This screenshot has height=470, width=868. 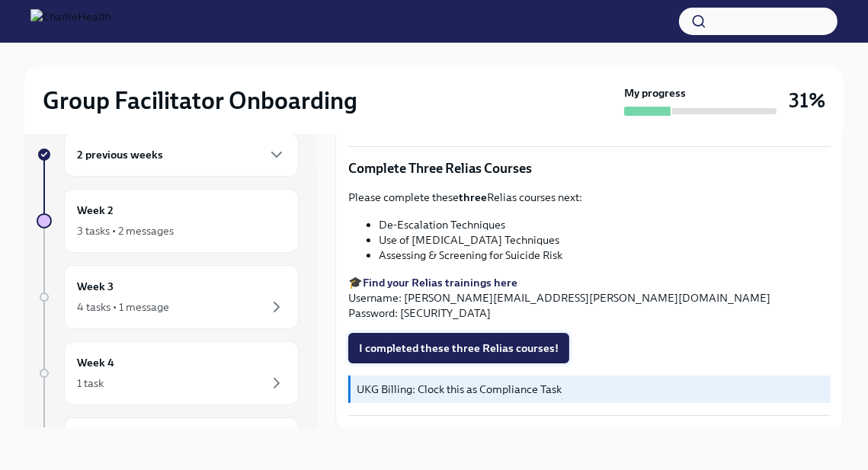 What do you see at coordinates (120, 154) in the screenshot?
I see `h6: 2 previous weeks` at bounding box center [120, 154].